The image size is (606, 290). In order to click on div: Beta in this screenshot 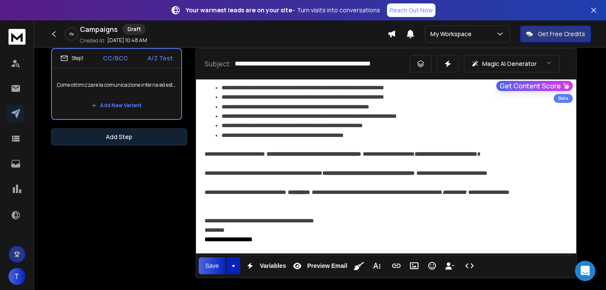, I will do `click(563, 98)`.